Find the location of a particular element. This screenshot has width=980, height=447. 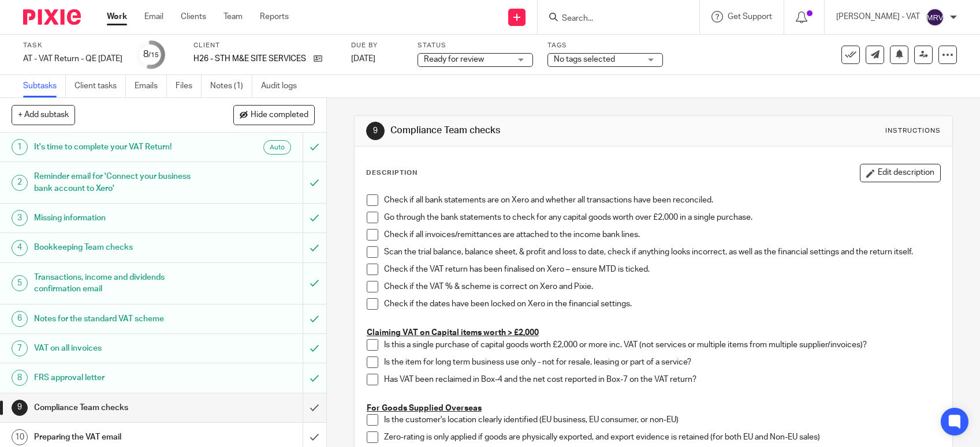

h1: Preparing the VAT email is located at coordinates (119, 437).